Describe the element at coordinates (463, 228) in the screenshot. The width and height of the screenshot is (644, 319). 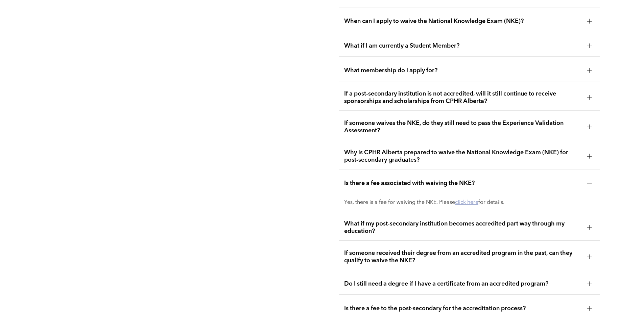
I see `span: What if my post-secondary institution becomes accredited part way through my education?` at that location.